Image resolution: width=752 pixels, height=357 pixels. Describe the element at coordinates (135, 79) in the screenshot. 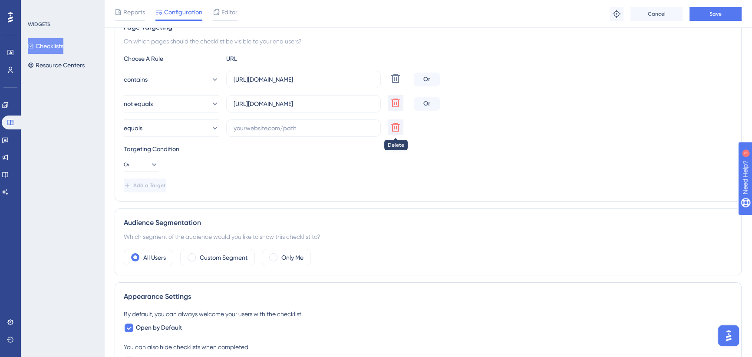

I see `span: contains` at that location.